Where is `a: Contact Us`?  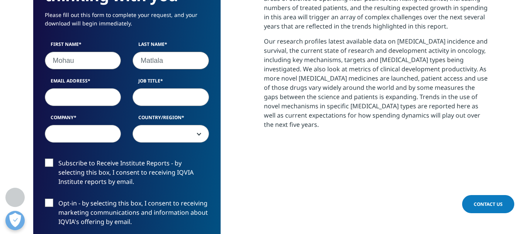
a: Contact Us is located at coordinates (488, 204).